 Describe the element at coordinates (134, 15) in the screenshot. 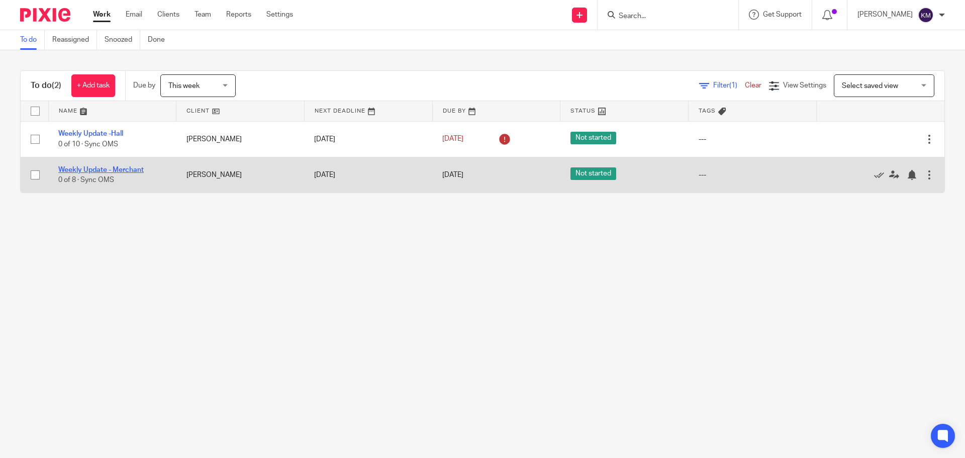

I see `a: Email` at that location.